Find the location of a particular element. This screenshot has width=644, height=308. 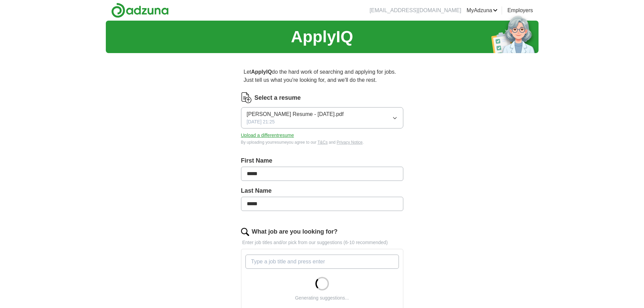

a: Employers is located at coordinates (520, 11).